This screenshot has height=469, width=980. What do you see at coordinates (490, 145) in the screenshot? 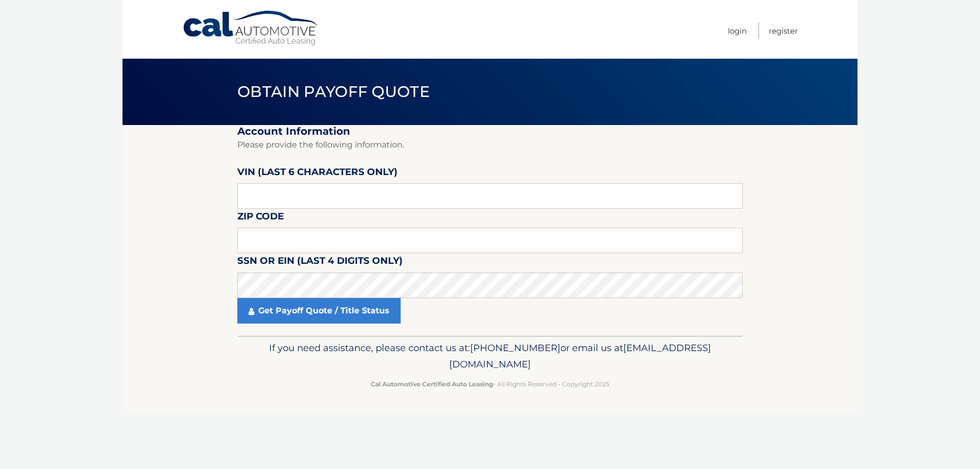
I see `p: Please provide the following information.` at bounding box center [490, 145].